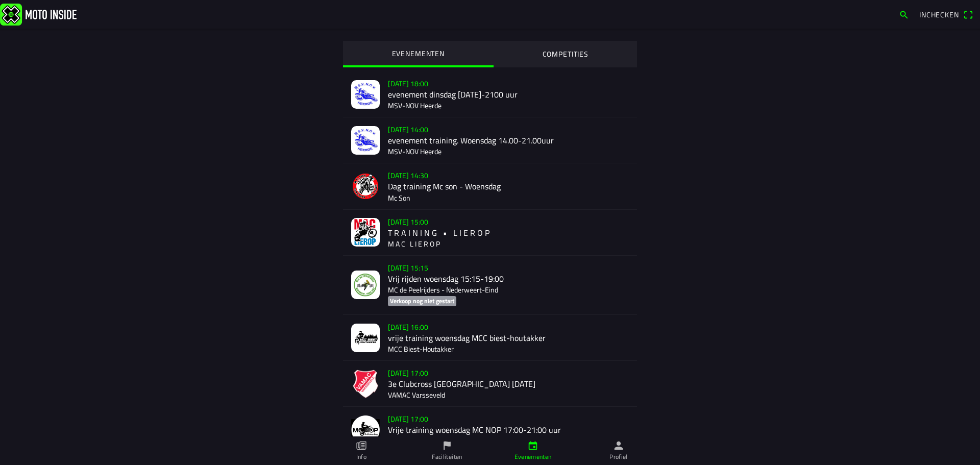 This screenshot has width=980, height=465. Describe the element at coordinates (365, 95) in the screenshot. I see `img: SpTmtEGVSPfrZZbUR3Y2k8yUdpxa4j7x7dxZt4xc.jpg` at that location.